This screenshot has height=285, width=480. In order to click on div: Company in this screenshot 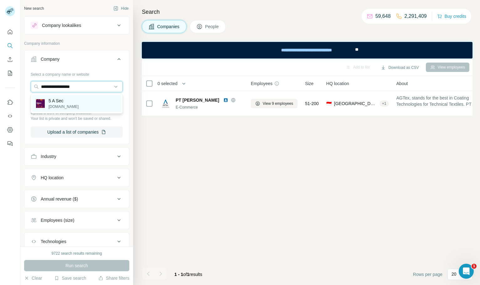, I will do `click(50, 59)`.